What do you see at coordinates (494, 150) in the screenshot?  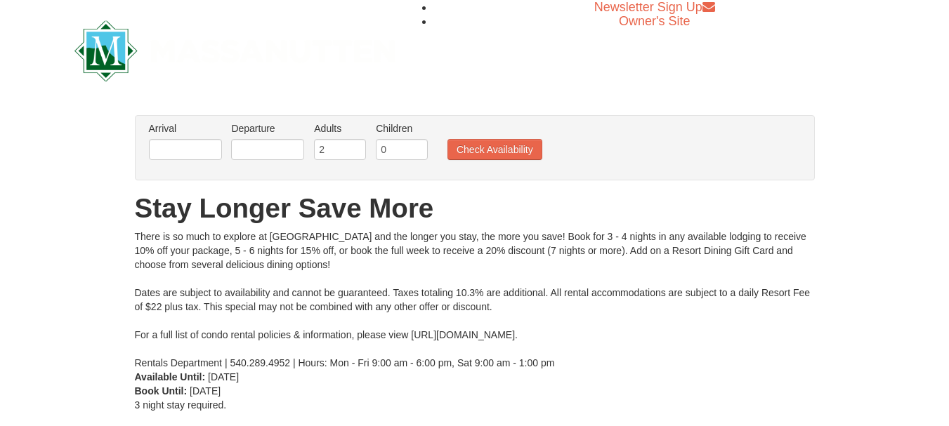 I see `button: Check Availability` at bounding box center [494, 150].